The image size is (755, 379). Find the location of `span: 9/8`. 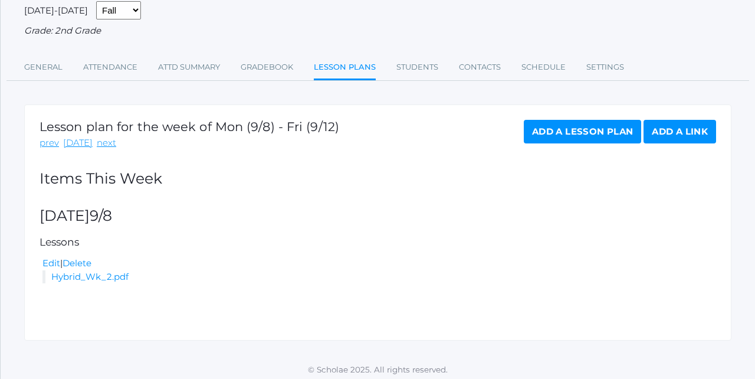

span: 9/8 is located at coordinates (101, 215).